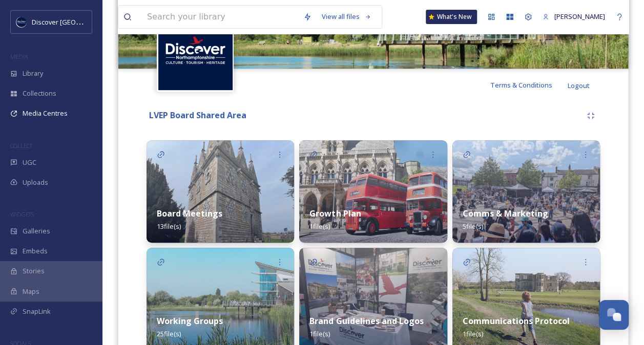  What do you see at coordinates (220, 191) in the screenshot?
I see `img: 5bb6497d-ede2-4272-a435-6cca0481cbbd.jpg` at bounding box center [220, 191].